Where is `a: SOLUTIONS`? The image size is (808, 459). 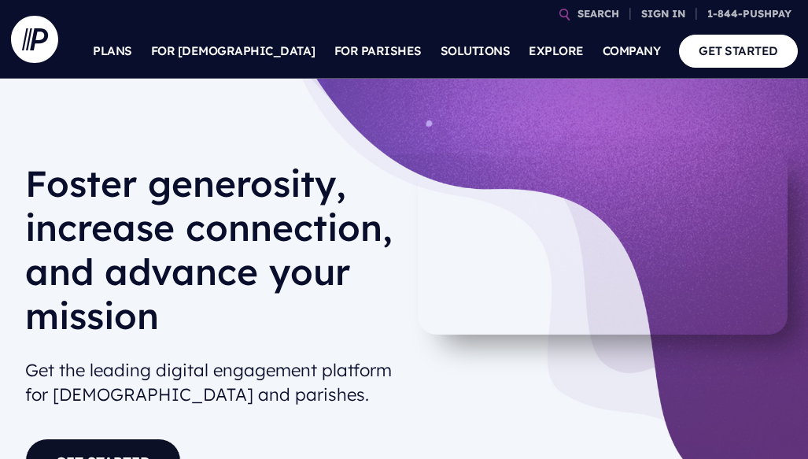
a: SOLUTIONS is located at coordinates (475, 51).